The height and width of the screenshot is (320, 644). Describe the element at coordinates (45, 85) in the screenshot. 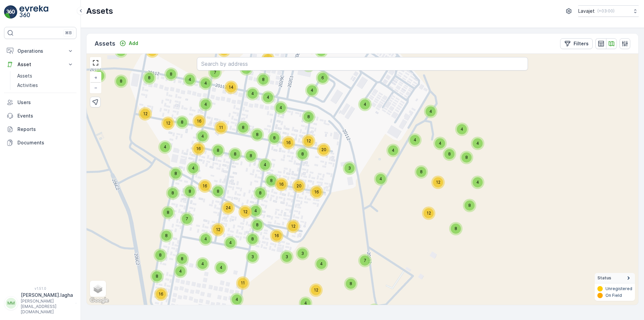

I see `a: Activities` at that location.